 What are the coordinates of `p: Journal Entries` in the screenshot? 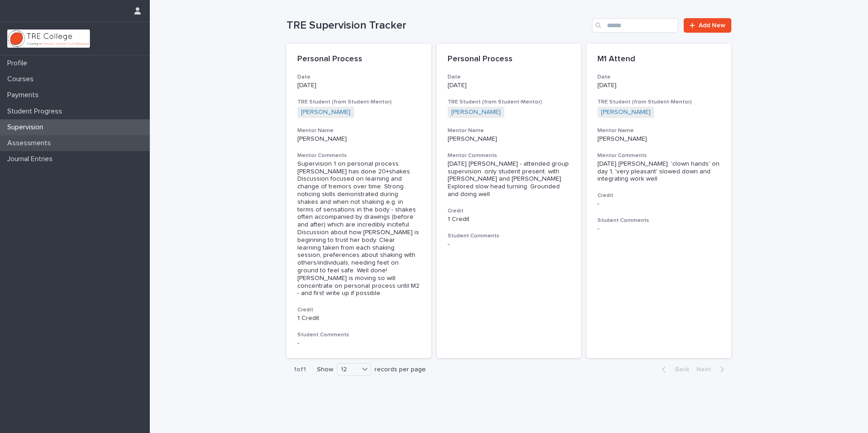 It's located at (32, 159).